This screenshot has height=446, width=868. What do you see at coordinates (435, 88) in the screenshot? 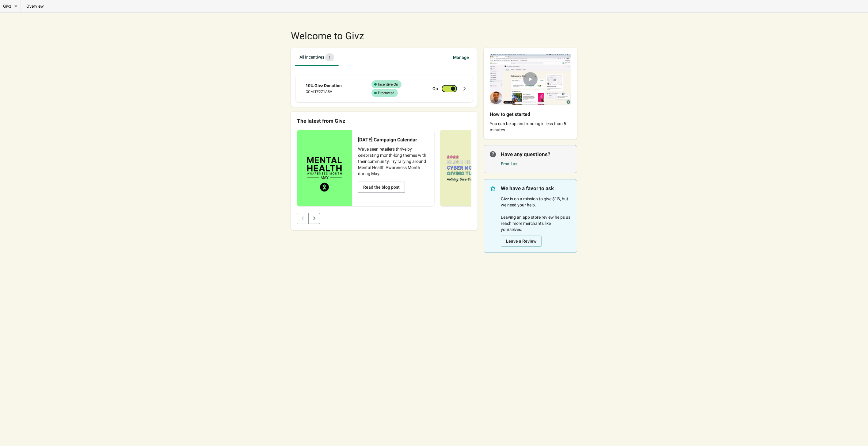
I see `label: On` at bounding box center [435, 88].